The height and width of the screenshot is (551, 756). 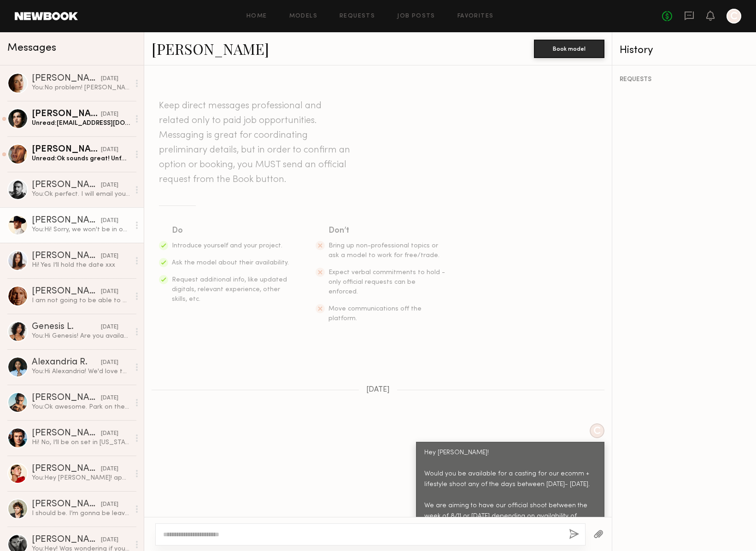 I want to click on div: History, so click(x=684, y=50).